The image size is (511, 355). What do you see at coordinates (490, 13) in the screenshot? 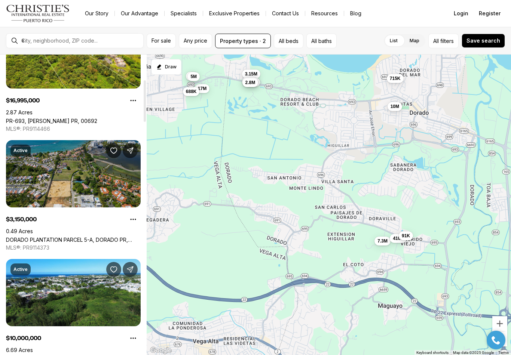
I see `button: Register` at bounding box center [490, 13].